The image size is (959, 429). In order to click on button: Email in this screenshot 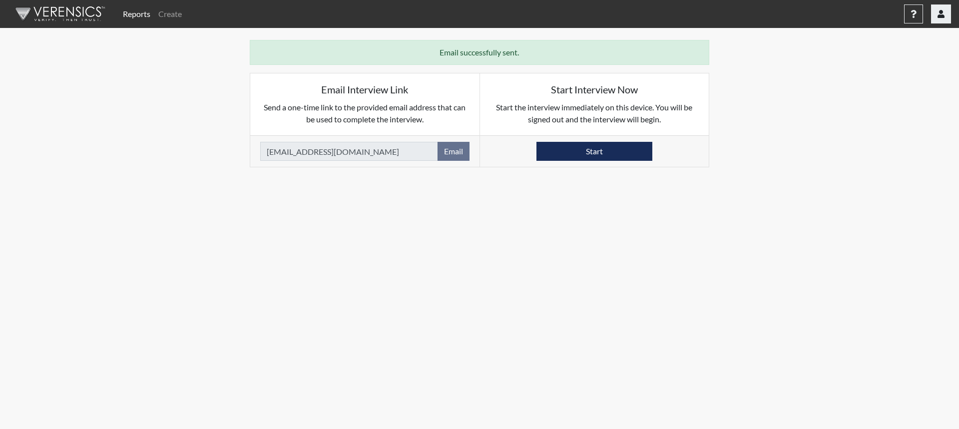, I will do `click(453, 151)`.